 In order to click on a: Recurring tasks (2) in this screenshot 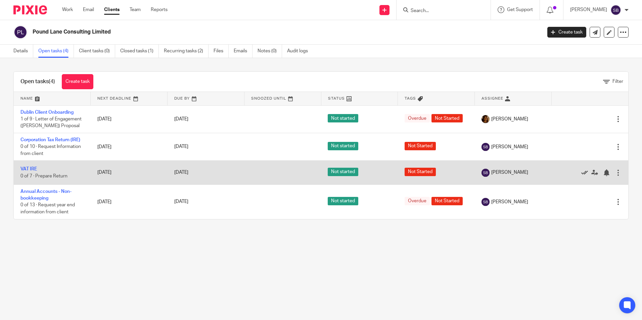, I will do `click(186, 51)`.